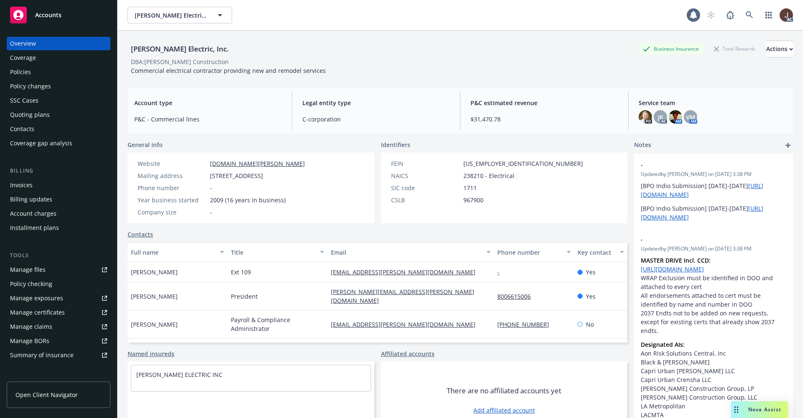 This screenshot has height=418, width=803. Describe the element at coordinates (714, 300) in the screenshot. I see `li: All endorsements attached to cert must be identified by name and number in DOO` at that location.